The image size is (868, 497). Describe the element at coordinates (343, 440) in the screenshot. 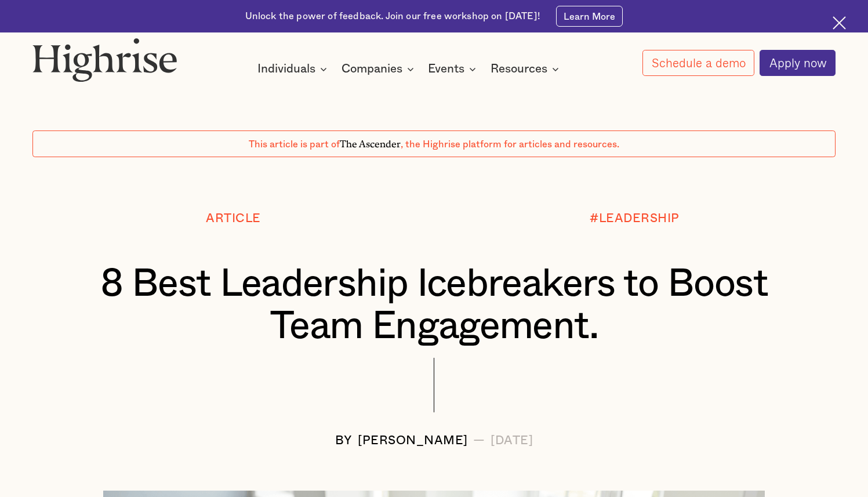

I see `div: BY` at that location.